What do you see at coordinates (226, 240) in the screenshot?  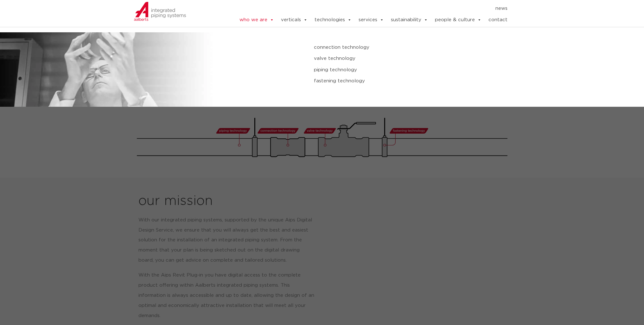 I see `p: With our integrated piping systems, supported by the unique Aips Digital Design Service, we ensur...` at bounding box center [226, 240].